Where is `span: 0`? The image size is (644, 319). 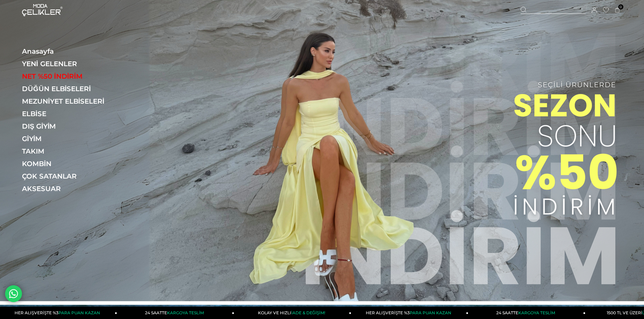 span: 0 is located at coordinates (621, 7).